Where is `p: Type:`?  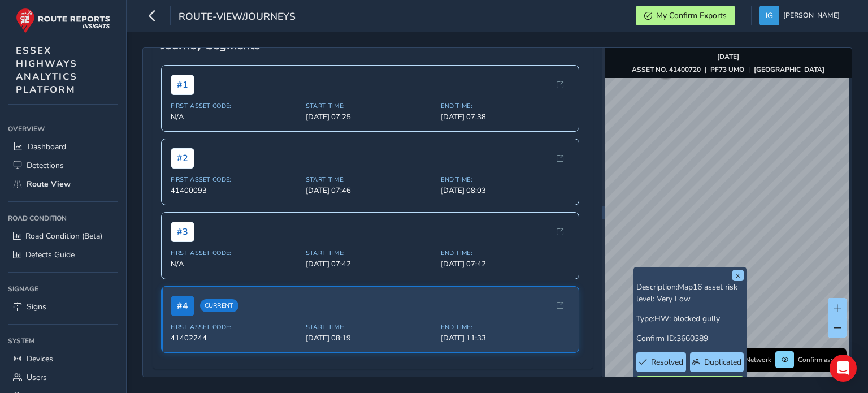 p: Type: is located at coordinates (690, 318).